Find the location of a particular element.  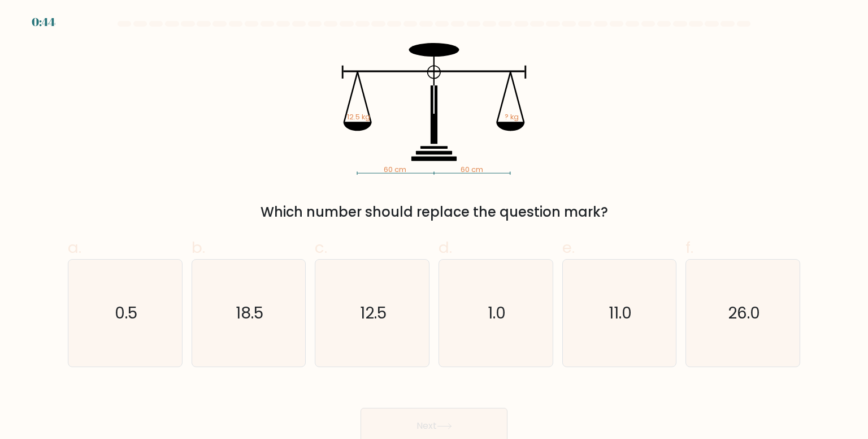

div: 0:44 is located at coordinates (43, 22).